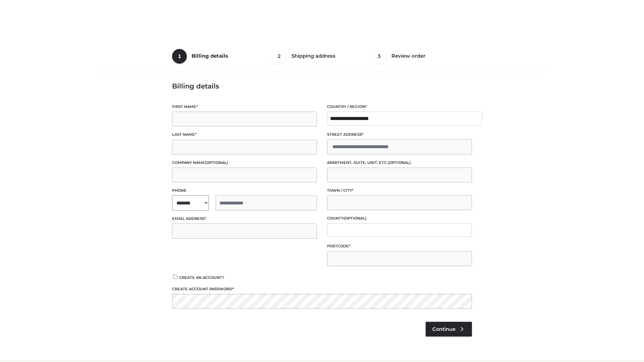 The image size is (644, 362). I want to click on h3: Billing details, so click(322, 86).